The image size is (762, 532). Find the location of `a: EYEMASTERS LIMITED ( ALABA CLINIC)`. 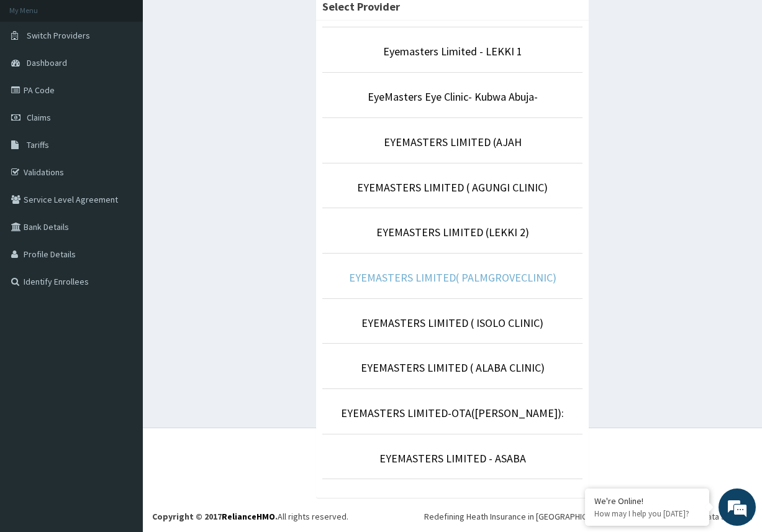

a: EYEMASTERS LIMITED ( ALABA CLINIC) is located at coordinates (453, 367).